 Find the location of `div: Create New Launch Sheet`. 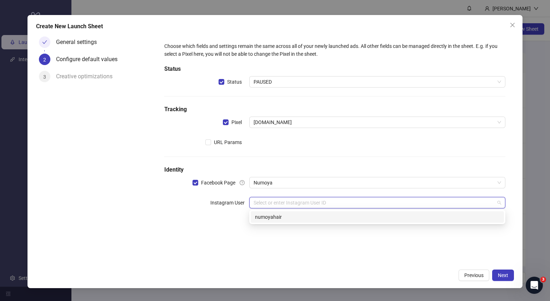

div: Create New Launch Sheet is located at coordinates (275, 26).